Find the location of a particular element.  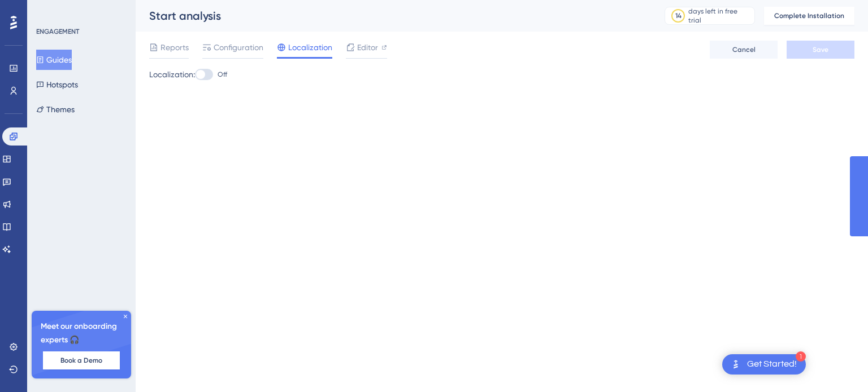

button: Hotspots is located at coordinates (57, 85).